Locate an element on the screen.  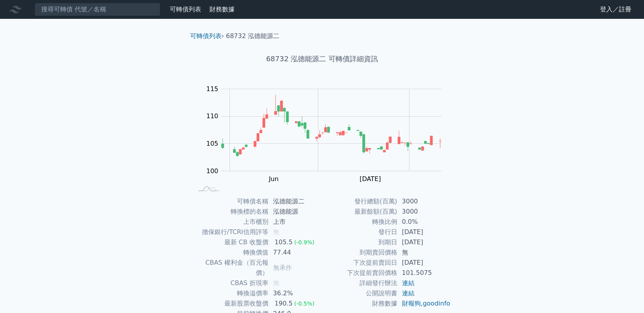
td: 泓德能源 is located at coordinates (295, 212).